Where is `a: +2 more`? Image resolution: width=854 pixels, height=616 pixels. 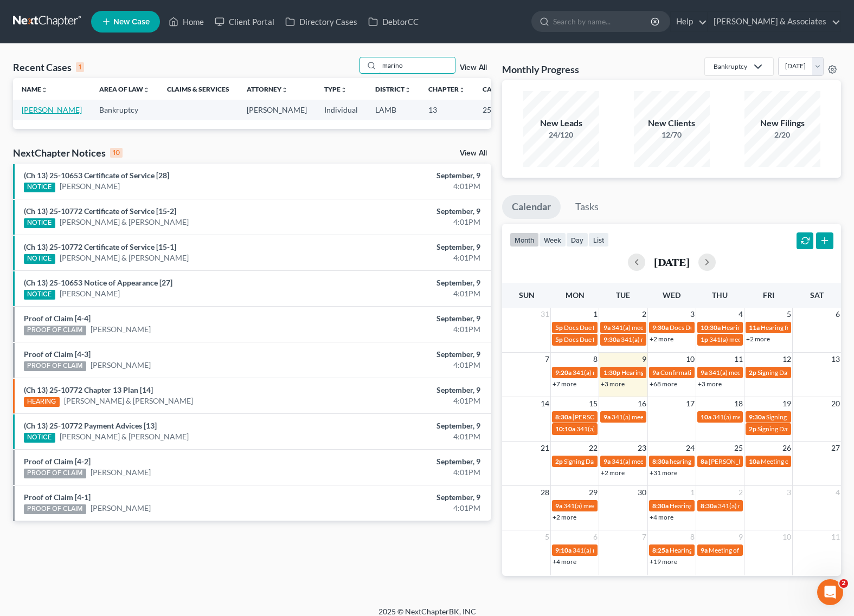
a: +2 more is located at coordinates (564, 517).